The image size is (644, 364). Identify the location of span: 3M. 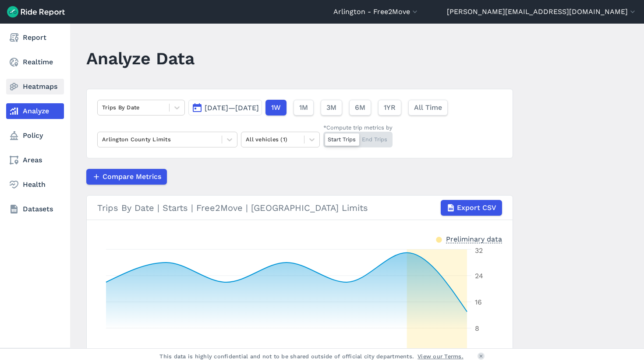
(331, 107).